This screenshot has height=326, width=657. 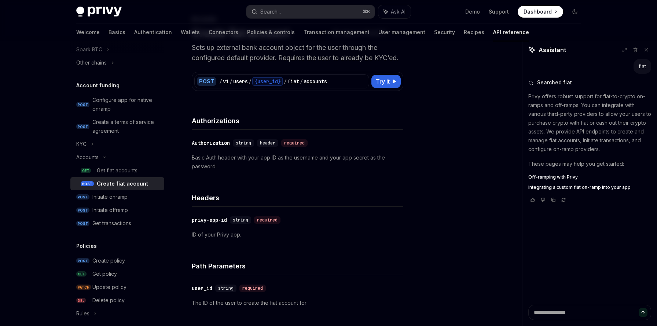 I want to click on h4: Authorizations, so click(x=297, y=121).